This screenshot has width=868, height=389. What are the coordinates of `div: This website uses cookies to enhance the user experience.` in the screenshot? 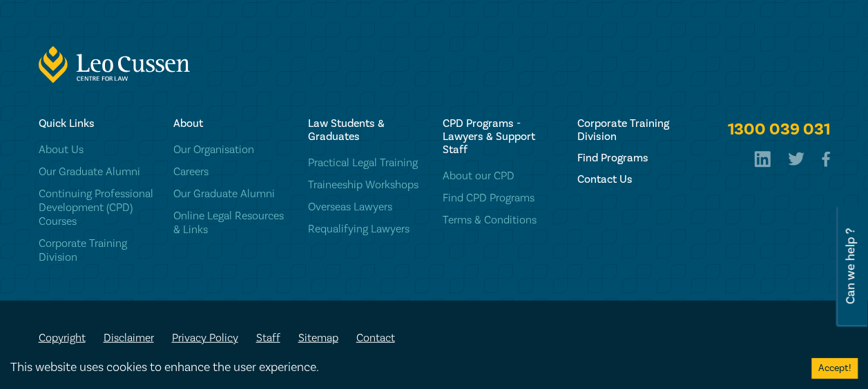 It's located at (400, 368).